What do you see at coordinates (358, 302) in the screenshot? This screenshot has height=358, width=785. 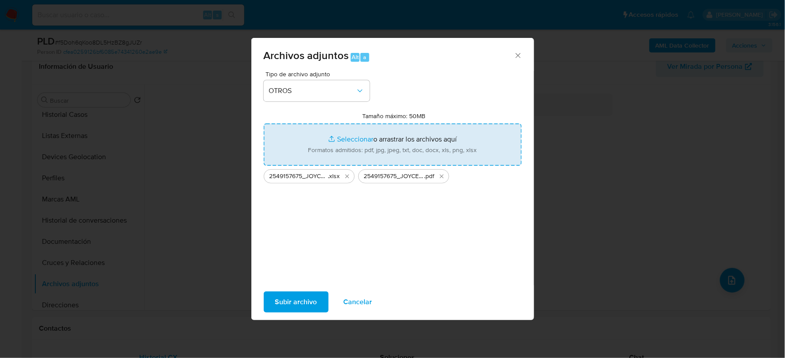 I see `span: Cancelar` at bounding box center [358, 302].